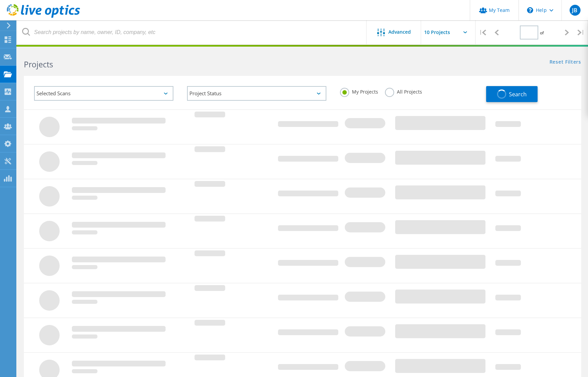  I want to click on input: Search projects by name, owner, ID, company, etc, so click(192, 32).